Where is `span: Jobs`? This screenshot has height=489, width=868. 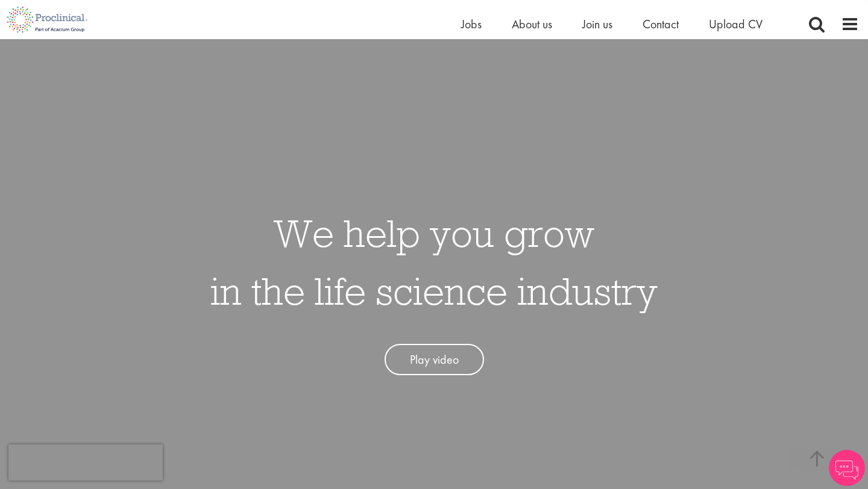 span: Jobs is located at coordinates (472, 24).